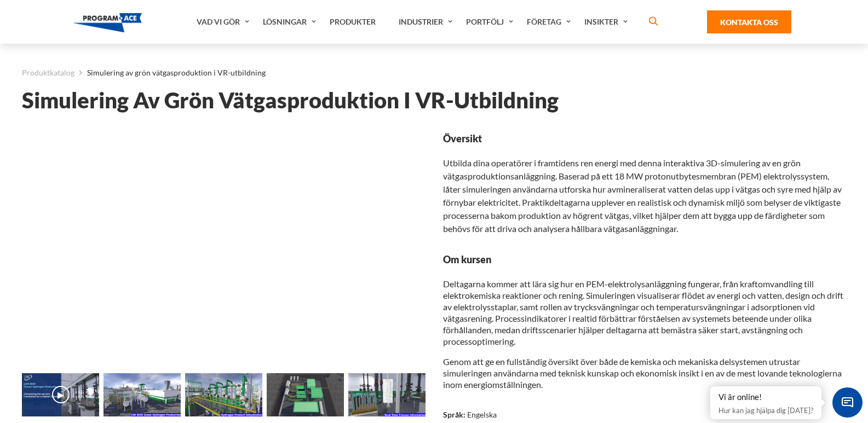 This screenshot has width=868, height=423. What do you see at coordinates (48, 73) in the screenshot?
I see `a: Produktkatalog` at bounding box center [48, 73].